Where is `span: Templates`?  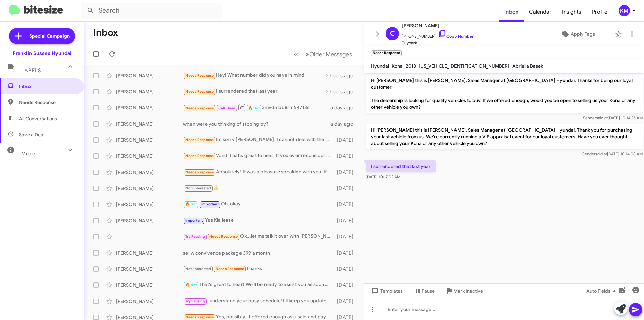 span: Templates is located at coordinates (386, 292).